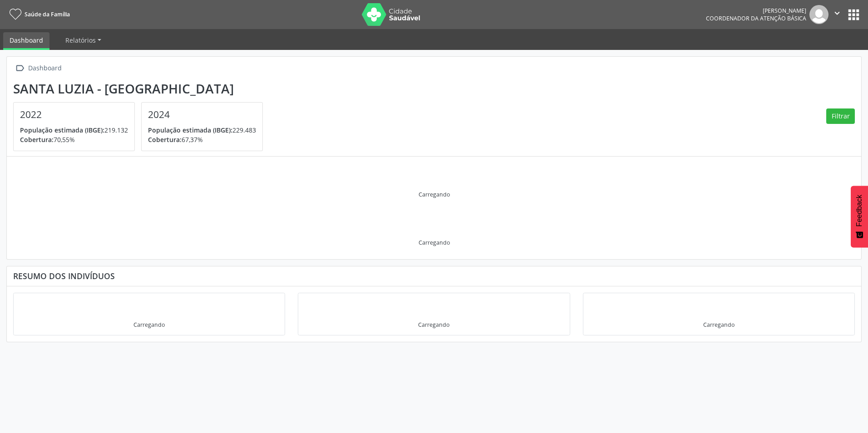 The height and width of the screenshot is (433, 868). What do you see at coordinates (202, 130) in the screenshot?
I see `p: 229.483` at bounding box center [202, 130].